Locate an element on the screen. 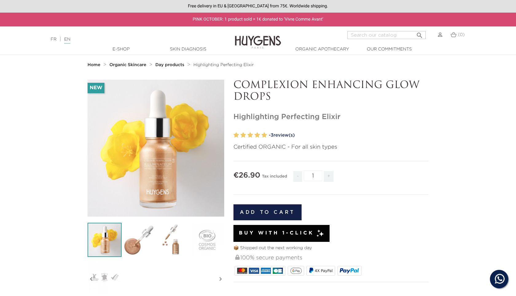 This screenshot has width=516, height=296. a: EN is located at coordinates (67, 40).